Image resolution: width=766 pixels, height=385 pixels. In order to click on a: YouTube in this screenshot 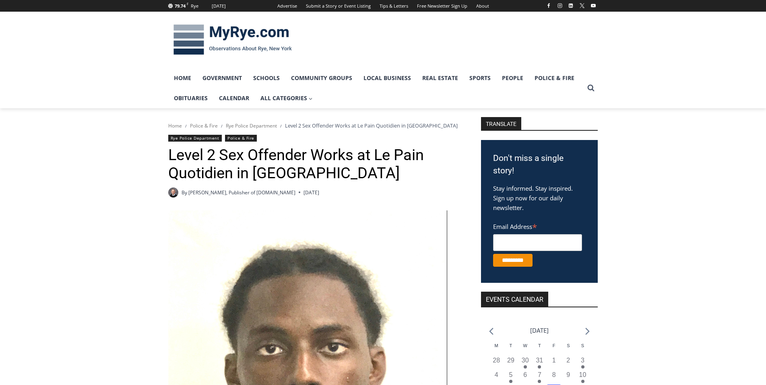, I will do `click(594, 6)`.